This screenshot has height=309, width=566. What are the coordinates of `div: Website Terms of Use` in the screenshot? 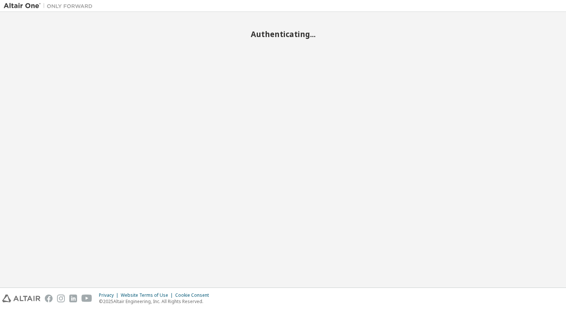 It's located at (148, 295).